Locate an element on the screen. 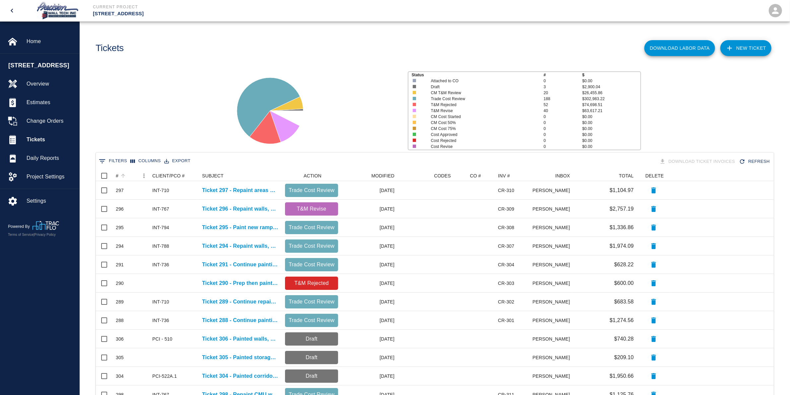  span: Overview is located at coordinates (50, 84).